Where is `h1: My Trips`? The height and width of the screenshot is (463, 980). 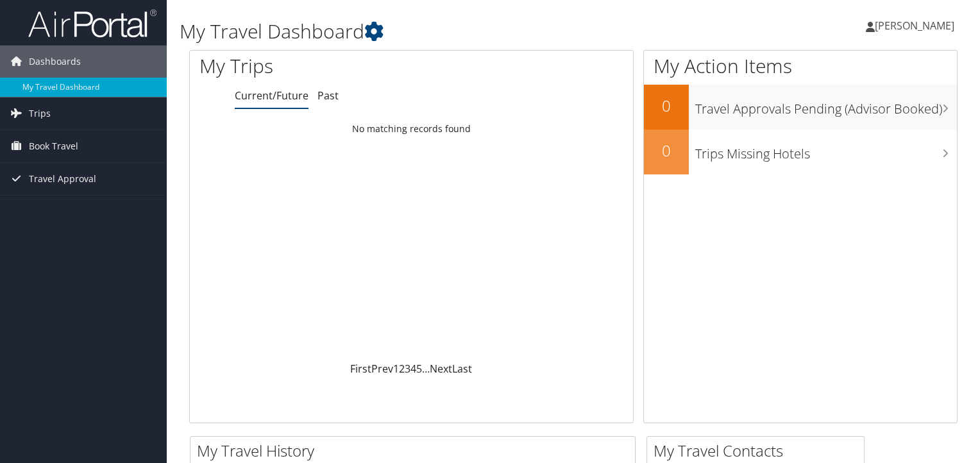 h1: My Trips is located at coordinates (319, 66).